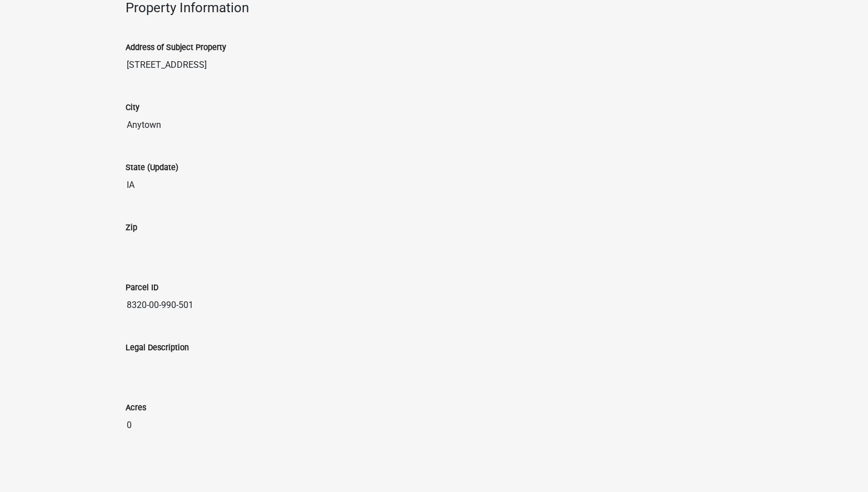 This screenshot has width=868, height=492. I want to click on label: Address of Subject Property, so click(175, 48).